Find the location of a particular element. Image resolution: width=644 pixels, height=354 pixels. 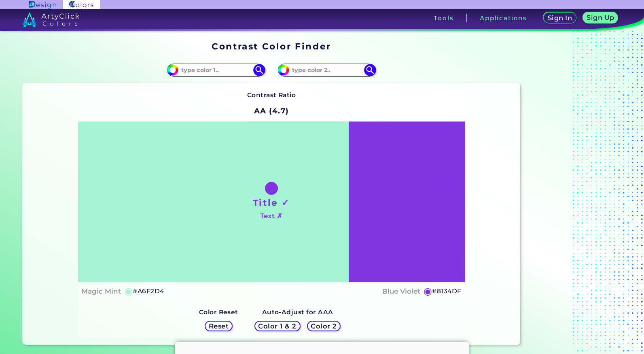

h4: Blue Violet is located at coordinates (401, 291).